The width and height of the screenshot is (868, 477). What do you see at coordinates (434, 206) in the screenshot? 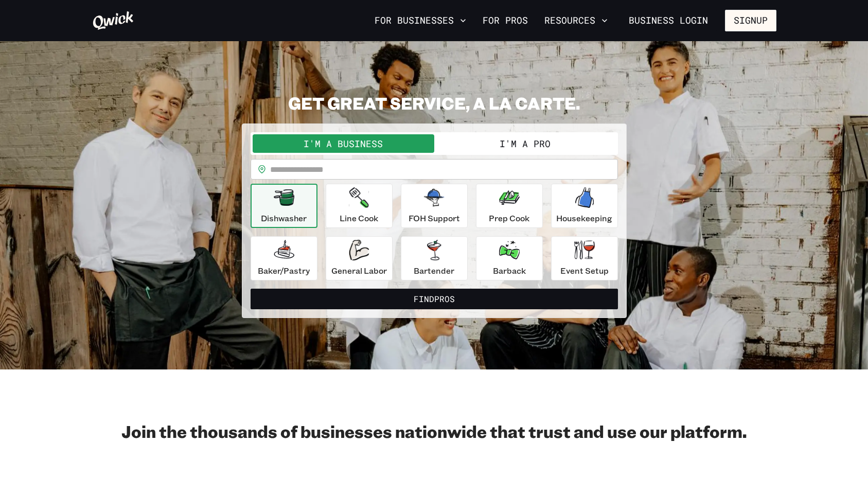
I see `button: FOH Support` at bounding box center [434, 206].